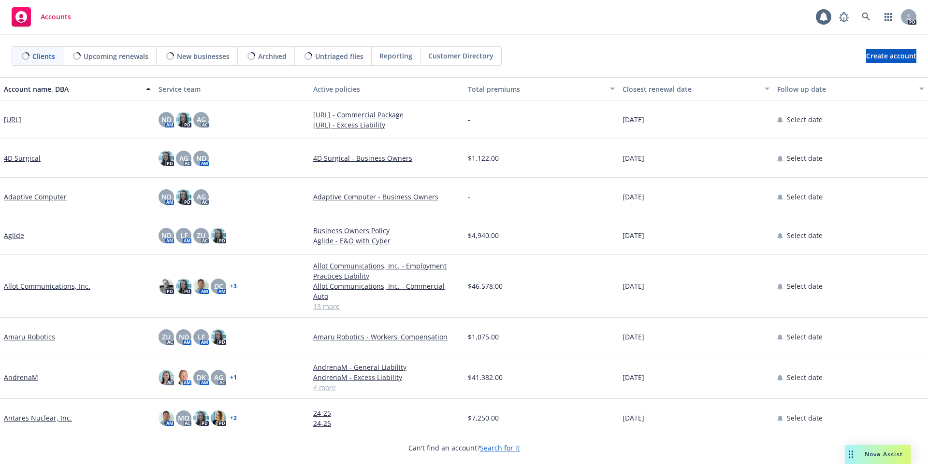  Describe the element at coordinates (387, 367) in the screenshot. I see `a: AndrenaM - General Liability` at that location.